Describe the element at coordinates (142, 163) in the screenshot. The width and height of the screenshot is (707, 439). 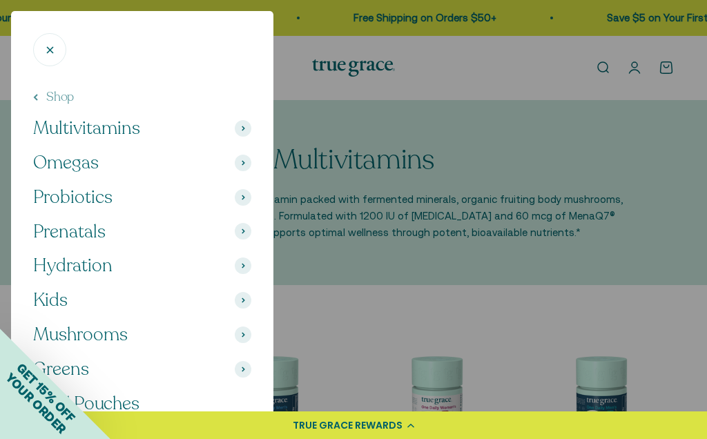
I see `button: Omegas` at that location.